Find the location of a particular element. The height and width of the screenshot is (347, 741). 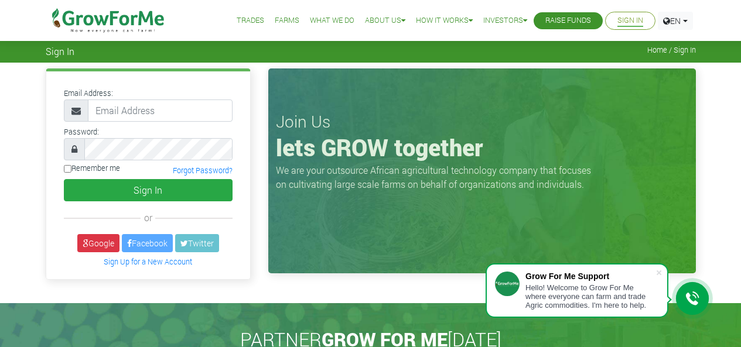

a: Trades is located at coordinates (250, 20).